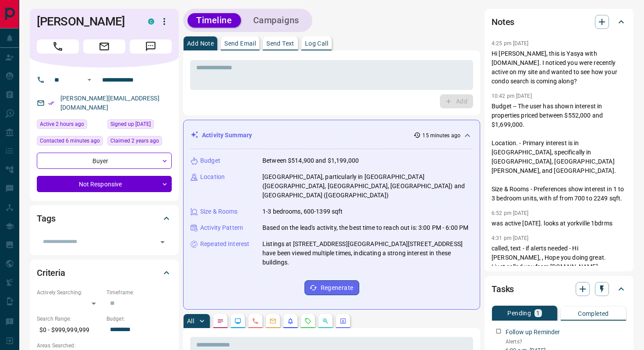  I want to click on svg: Requests, so click(308, 321).